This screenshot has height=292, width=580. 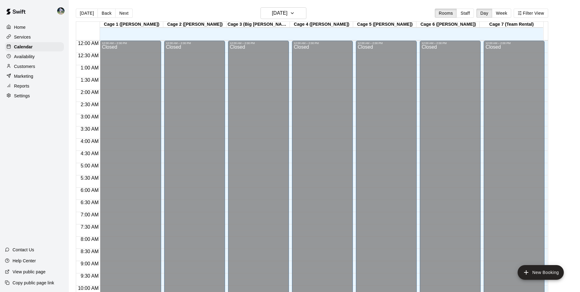 What do you see at coordinates (29, 272) in the screenshot?
I see `p: View public page` at bounding box center [29, 272].